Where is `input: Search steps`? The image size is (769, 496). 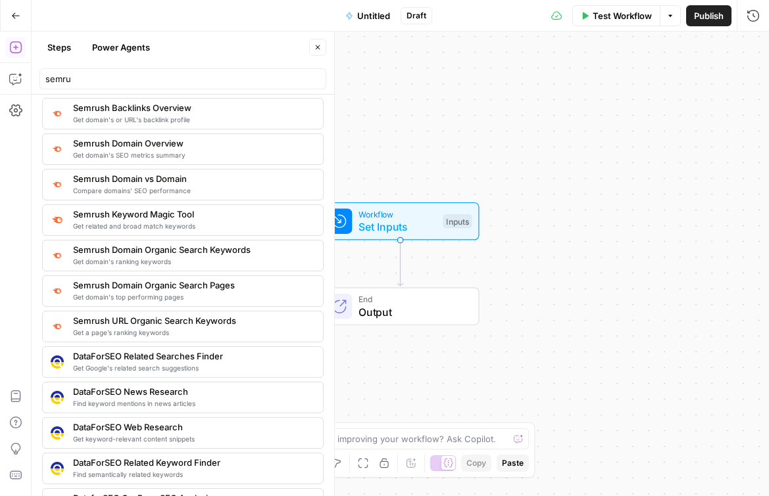 input: Search steps is located at coordinates (183, 79).